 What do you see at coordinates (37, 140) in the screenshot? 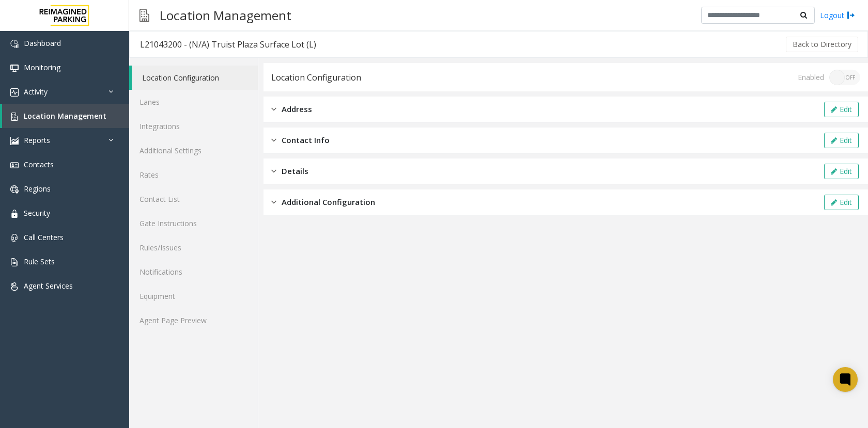
I see `span: Reports` at bounding box center [37, 140].